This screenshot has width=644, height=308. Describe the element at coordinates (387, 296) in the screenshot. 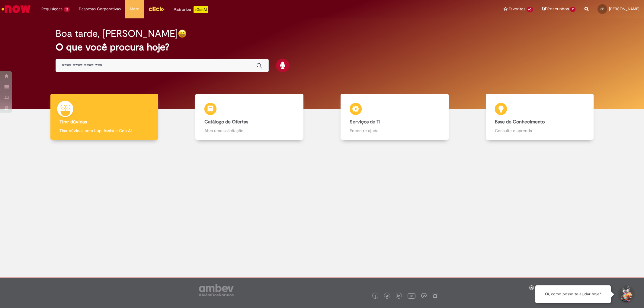

I see `img: logo_footer_twitter.png` at that location.